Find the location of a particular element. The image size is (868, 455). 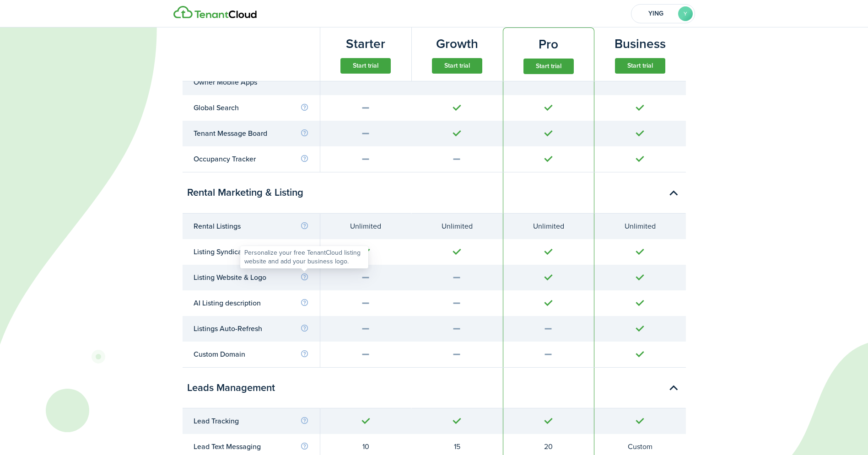

img: Logo is located at coordinates (215, 12).